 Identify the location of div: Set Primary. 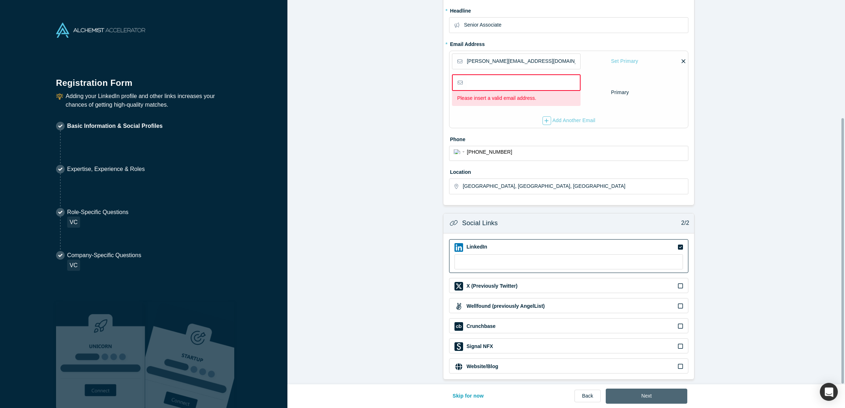
(625, 61).